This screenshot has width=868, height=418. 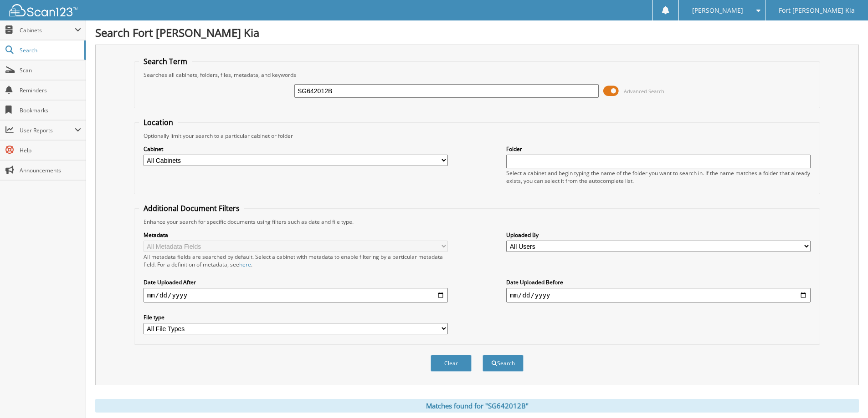 What do you see at coordinates (50, 90) in the screenshot?
I see `span: Reminders` at bounding box center [50, 90].